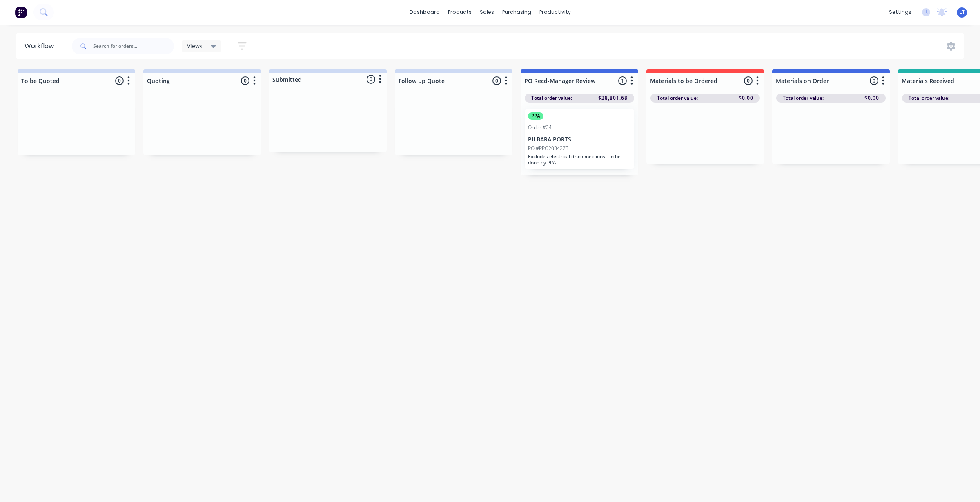  I want to click on p: PO #PPO2034273, so click(548, 148).